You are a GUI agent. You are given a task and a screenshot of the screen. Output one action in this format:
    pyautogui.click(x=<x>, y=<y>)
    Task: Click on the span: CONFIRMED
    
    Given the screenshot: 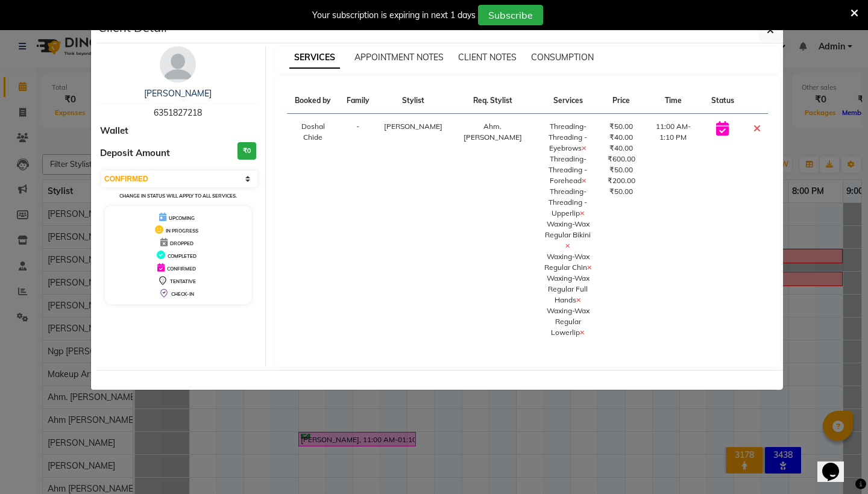 What is the action you would take?
    pyautogui.click(x=181, y=269)
    